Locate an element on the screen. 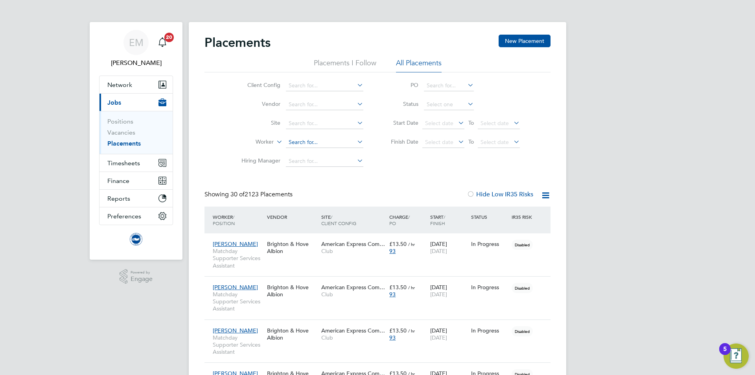  label: Hiring Manager is located at coordinates (257, 160).